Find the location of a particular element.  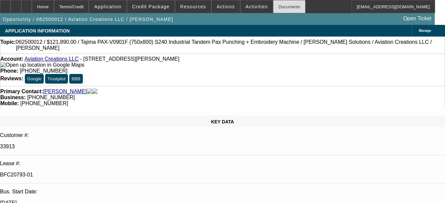

span: Actions is located at coordinates (225, 7).